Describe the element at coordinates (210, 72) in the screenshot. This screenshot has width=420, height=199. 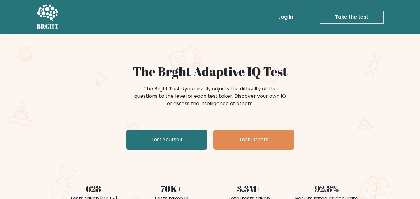
I see `h1: The Brght Adaptive IQ Test` at that location.